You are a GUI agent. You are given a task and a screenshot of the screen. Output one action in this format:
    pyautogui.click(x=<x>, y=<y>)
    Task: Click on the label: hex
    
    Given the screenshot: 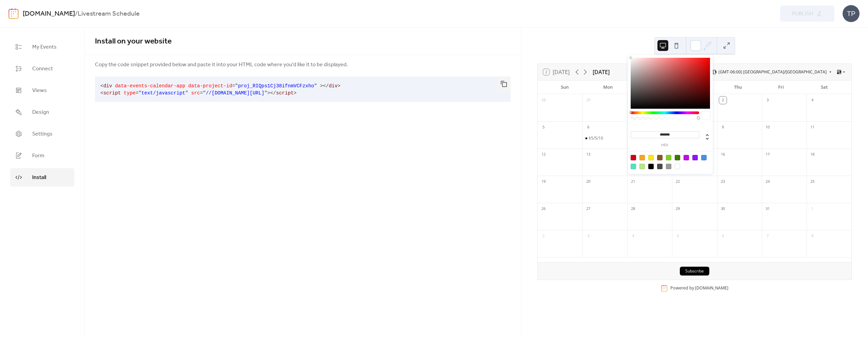 What is the action you would take?
    pyautogui.click(x=665, y=145)
    